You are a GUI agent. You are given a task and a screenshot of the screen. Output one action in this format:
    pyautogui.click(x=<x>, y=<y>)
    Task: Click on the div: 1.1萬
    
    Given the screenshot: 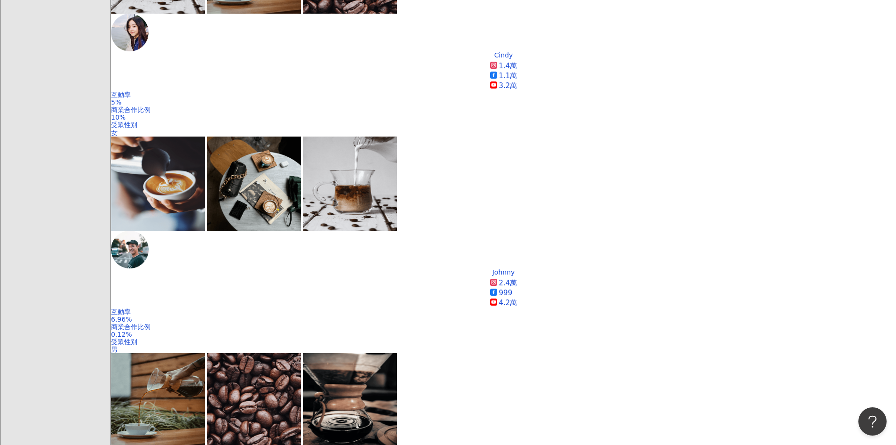 What is the action you would take?
    pyautogui.click(x=508, y=76)
    